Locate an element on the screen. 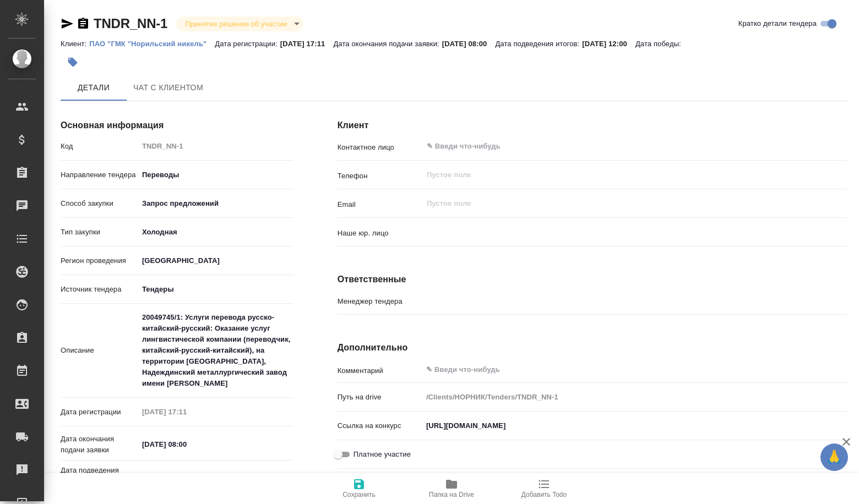 The width and height of the screenshot is (859, 504). p: Код is located at coordinates (99, 146).